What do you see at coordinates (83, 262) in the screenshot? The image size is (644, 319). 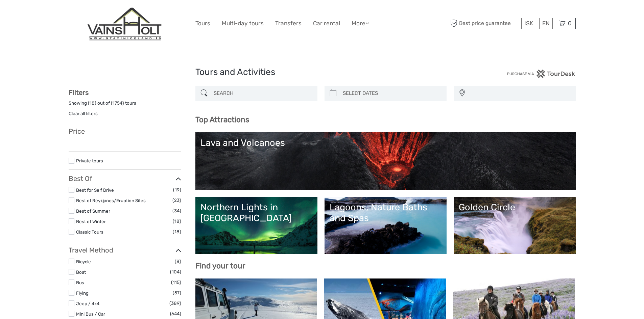 I see `a: Bicycle` at bounding box center [83, 262].